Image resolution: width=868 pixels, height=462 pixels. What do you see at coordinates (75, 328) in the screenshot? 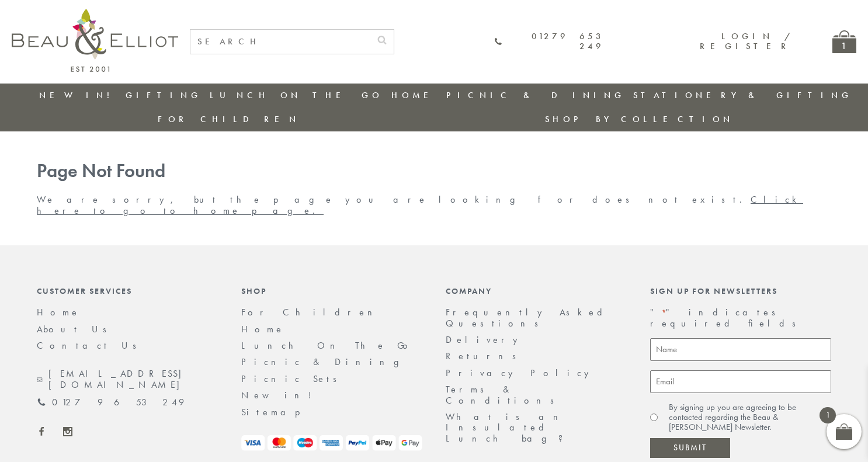
I see `a: About Us` at bounding box center [75, 328].